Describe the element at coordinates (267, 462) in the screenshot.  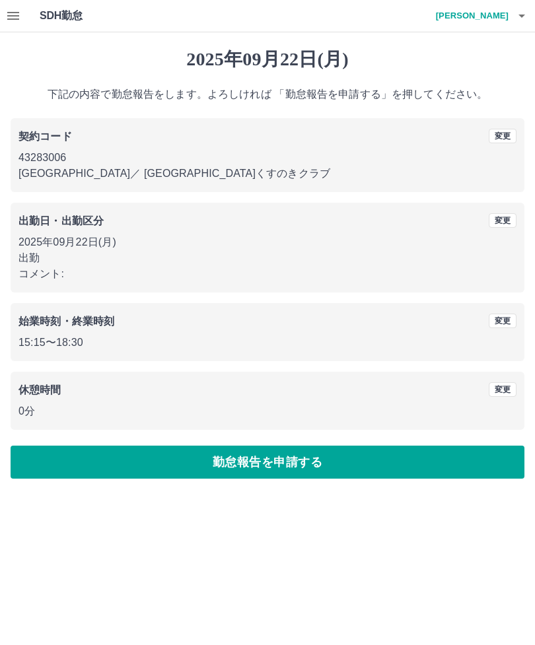
I see `button: 勤怠報告を申請する` at that location.